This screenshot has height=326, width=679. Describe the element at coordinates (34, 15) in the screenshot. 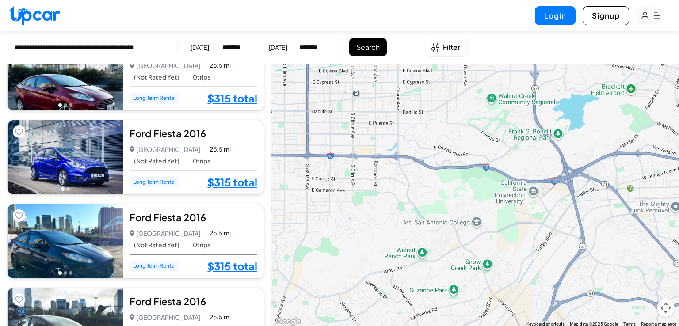

I see `img: Upcar Logo` at that location.